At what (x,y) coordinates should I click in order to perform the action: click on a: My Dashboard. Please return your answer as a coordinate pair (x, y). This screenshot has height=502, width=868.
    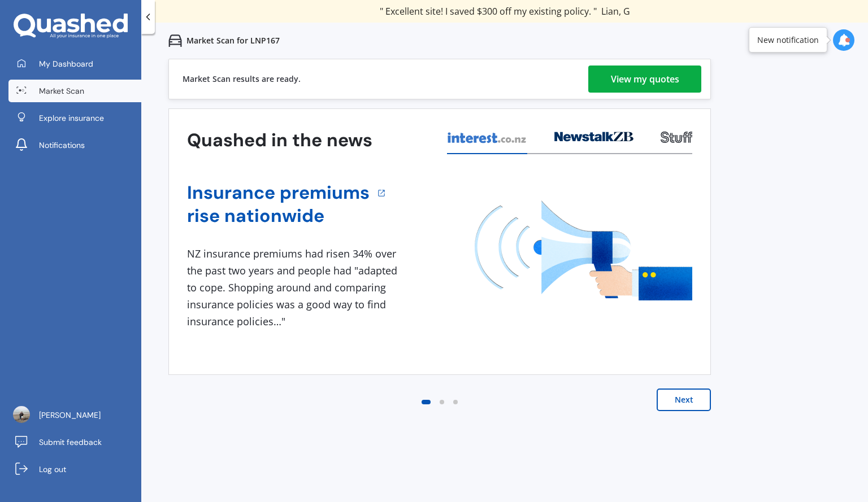
    Looking at the image, I should click on (75, 64).